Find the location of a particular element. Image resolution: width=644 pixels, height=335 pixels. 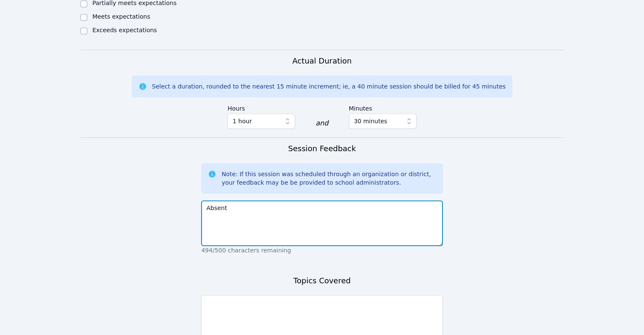

div: and is located at coordinates (322, 123).